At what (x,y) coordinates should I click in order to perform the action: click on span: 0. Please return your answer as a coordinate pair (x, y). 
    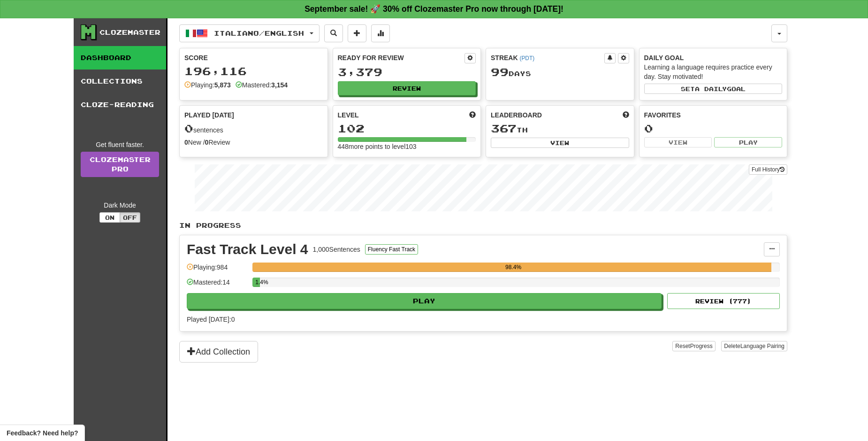
    Looking at the image, I should click on (188, 128).